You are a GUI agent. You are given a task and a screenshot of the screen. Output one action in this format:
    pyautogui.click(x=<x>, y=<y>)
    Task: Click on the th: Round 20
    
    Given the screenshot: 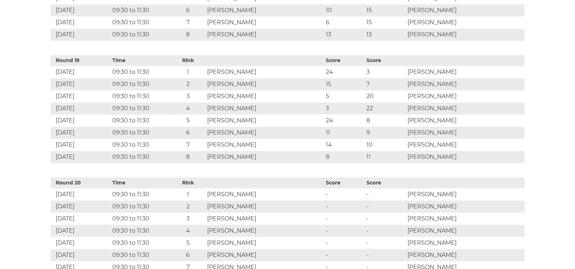 What is the action you would take?
    pyautogui.click(x=81, y=182)
    